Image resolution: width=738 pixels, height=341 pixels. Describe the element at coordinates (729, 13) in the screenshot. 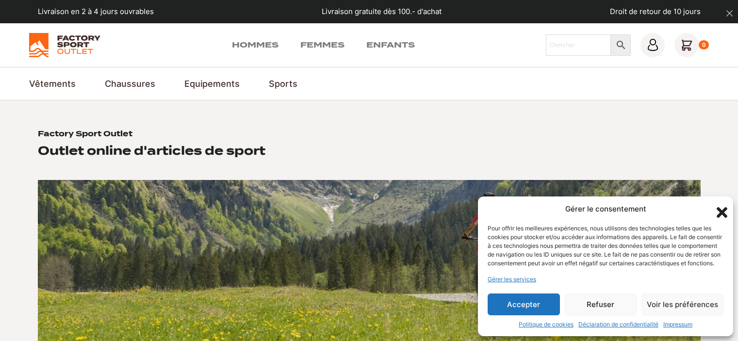

I see `button: dismiss` at that location.